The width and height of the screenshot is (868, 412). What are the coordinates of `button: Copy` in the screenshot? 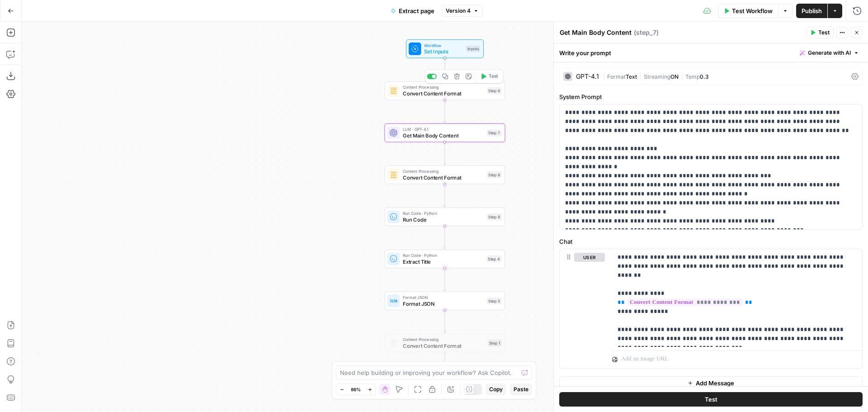 It's located at (496, 389).